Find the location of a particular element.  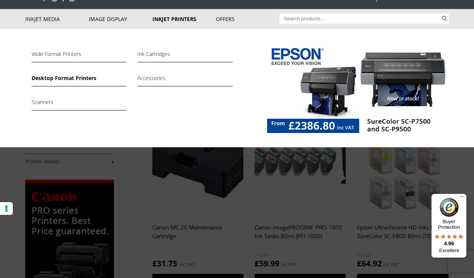

a: Image Display is located at coordinates (120, 19).